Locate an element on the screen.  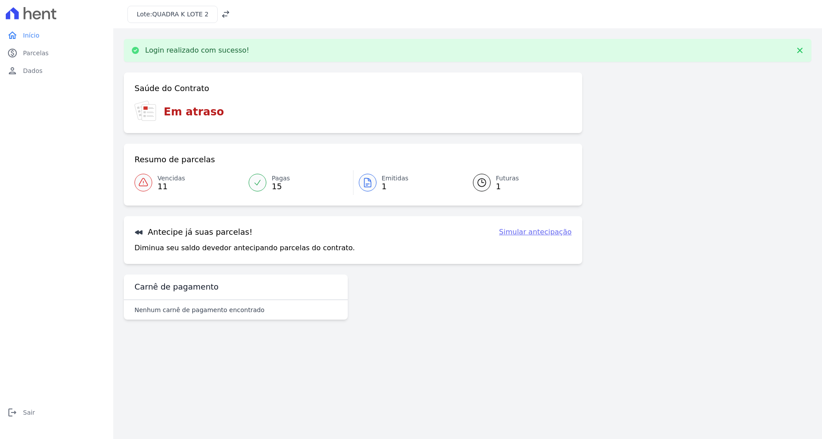
i: logout is located at coordinates (12, 413).